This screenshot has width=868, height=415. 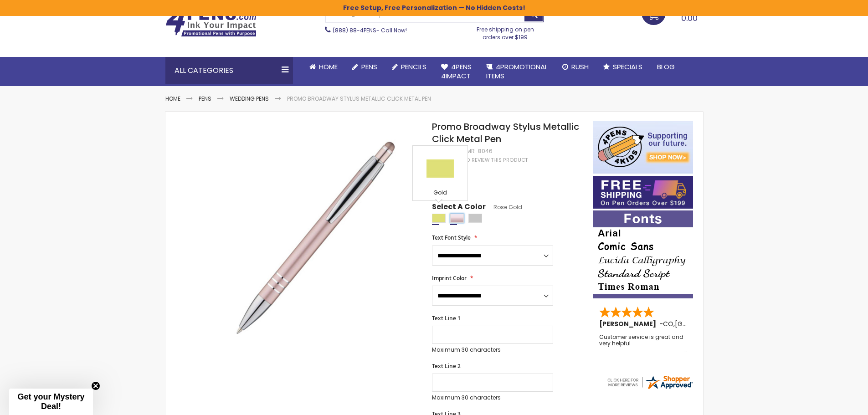 I want to click on span: Rose Gold, so click(x=504, y=207).